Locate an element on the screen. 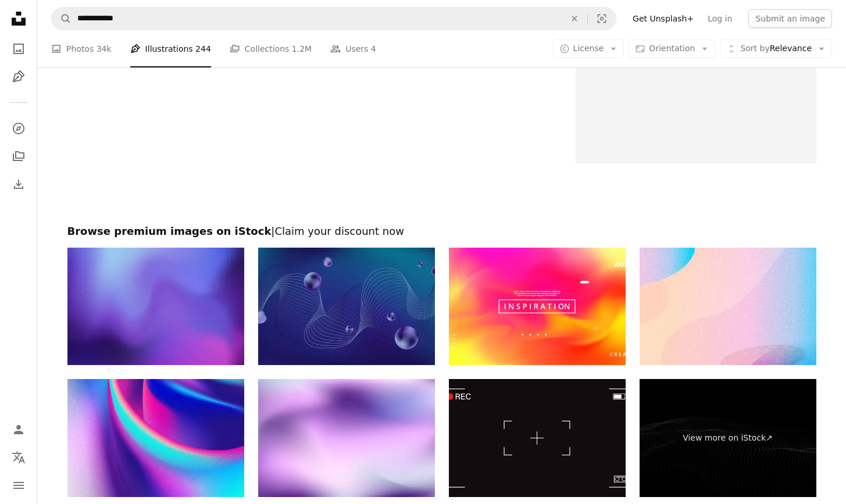 This screenshot has width=846, height=504. a: Users 4 is located at coordinates (353, 49).